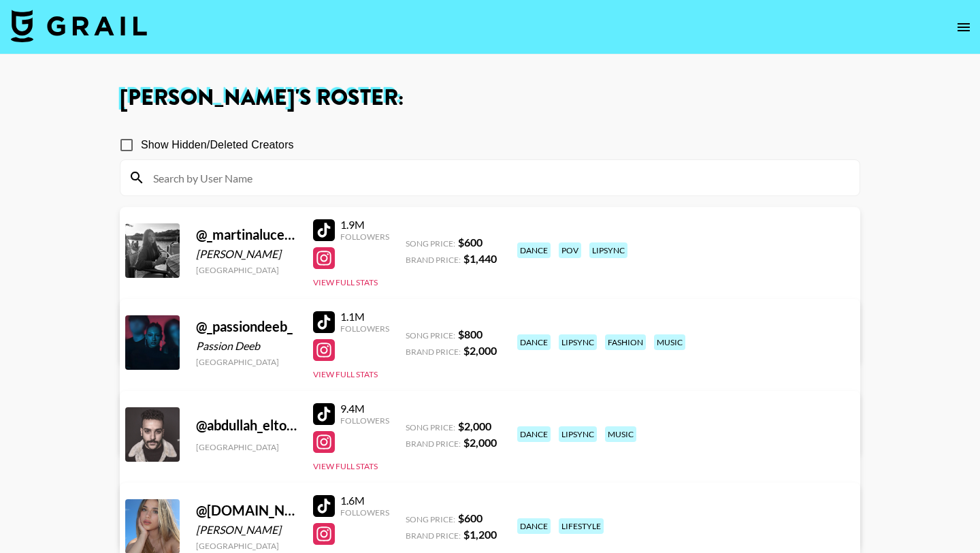  Describe the element at coordinates (570, 250) in the screenshot. I see `div: pov` at that location.